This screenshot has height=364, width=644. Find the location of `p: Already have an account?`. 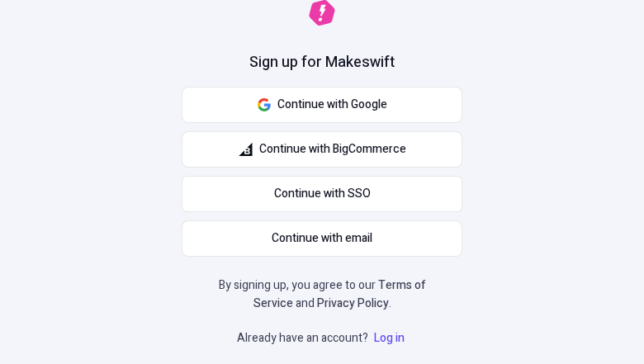

p: Already have an account? is located at coordinates (322, 339).